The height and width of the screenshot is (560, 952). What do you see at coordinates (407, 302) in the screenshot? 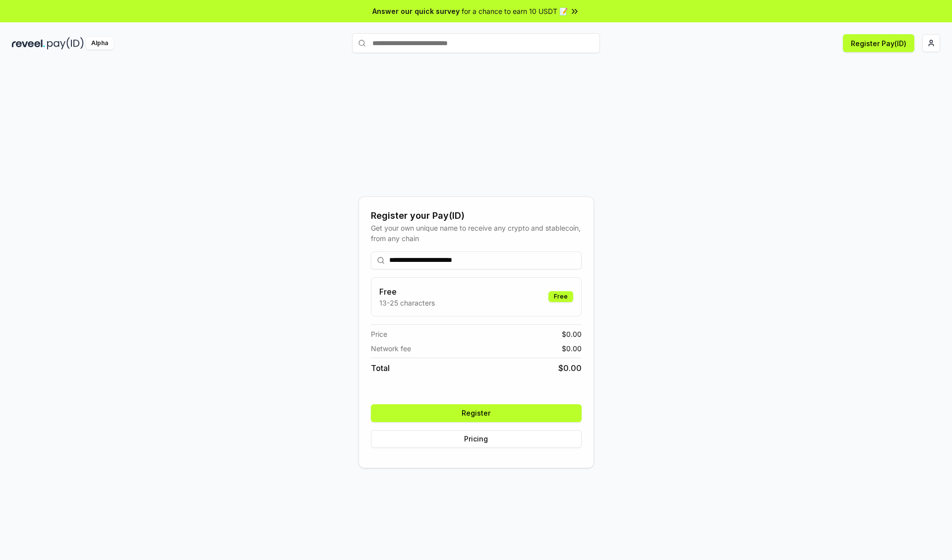
I see `p: 13-25 characters` at bounding box center [407, 302].